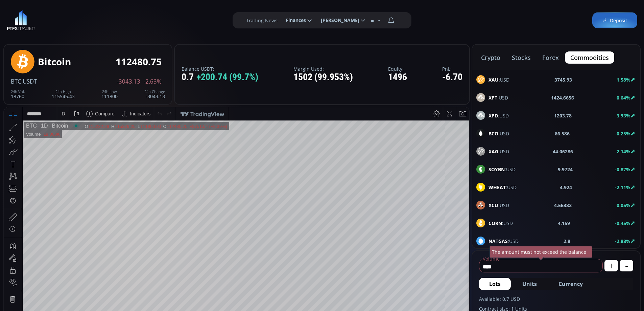 The height and width of the screenshot is (311, 644). Describe the element at coordinates (623, 187) in the screenshot. I see `b: -2.11%` at that location.